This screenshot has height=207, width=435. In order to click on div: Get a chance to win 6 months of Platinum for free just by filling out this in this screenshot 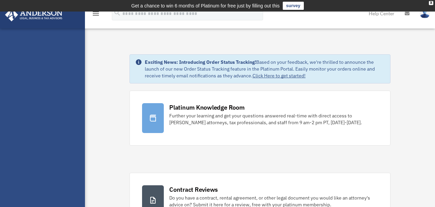, I will do `click(205, 6)`.